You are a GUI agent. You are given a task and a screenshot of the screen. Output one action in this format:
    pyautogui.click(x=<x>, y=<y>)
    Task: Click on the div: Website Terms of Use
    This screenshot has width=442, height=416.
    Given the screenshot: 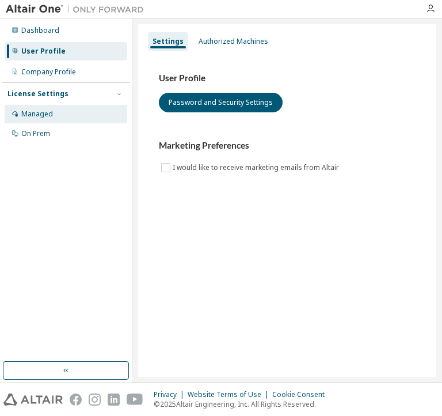 What is the action you would take?
    pyautogui.click(x=230, y=394)
    